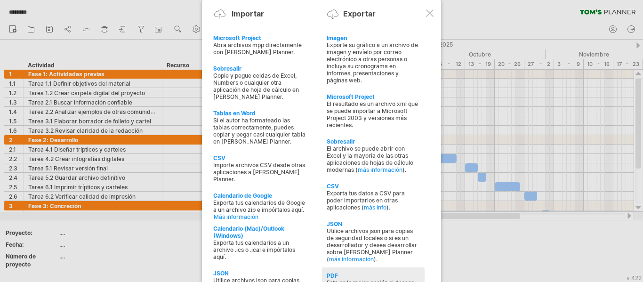 The image size is (643, 282). What do you see at coordinates (235, 113) in the screenshot?
I see `font: Tablas en Word` at bounding box center [235, 113].